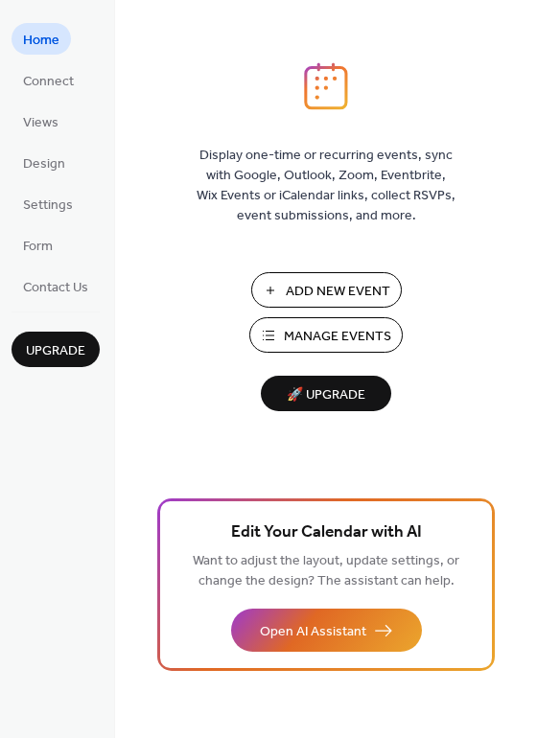  Describe the element at coordinates (337, 336) in the screenshot. I see `span: Manage Events` at that location.